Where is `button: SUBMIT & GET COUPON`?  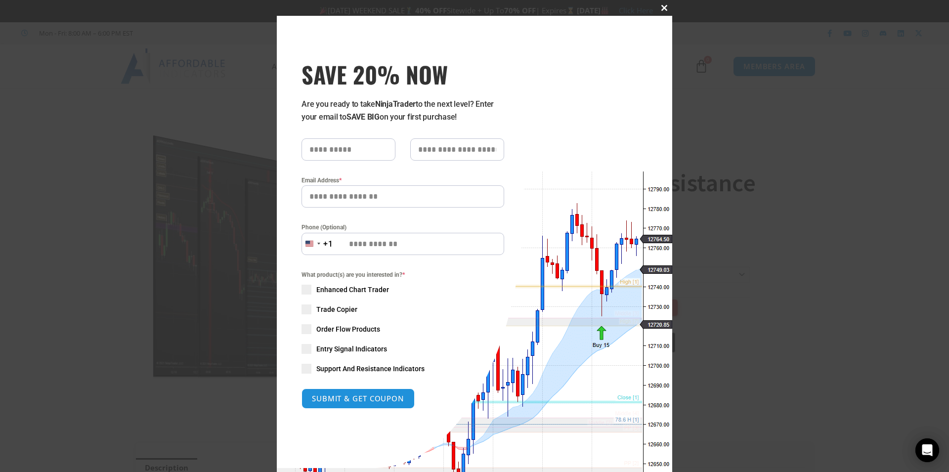
button: SUBMIT & GET COUPON is located at coordinates (358, 398).